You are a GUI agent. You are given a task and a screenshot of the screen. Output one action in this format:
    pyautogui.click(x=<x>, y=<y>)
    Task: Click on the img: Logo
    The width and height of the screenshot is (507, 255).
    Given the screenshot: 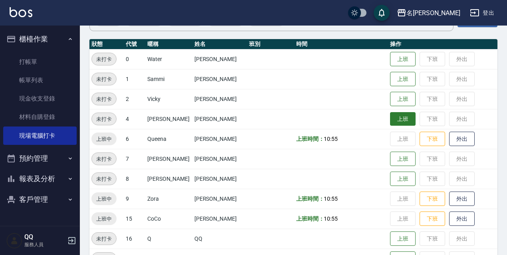 What is the action you would take?
    pyautogui.click(x=21, y=12)
    